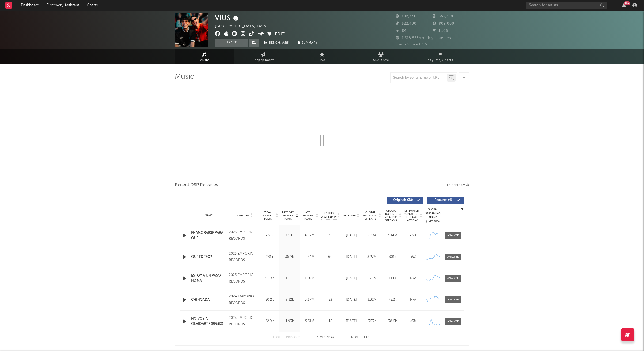  I want to click on div: 1 5 42, so click(326, 338).